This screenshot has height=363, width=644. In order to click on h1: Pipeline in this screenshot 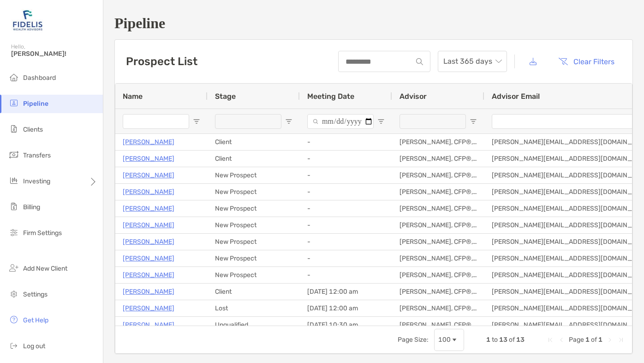, I will do `click(373, 23)`.